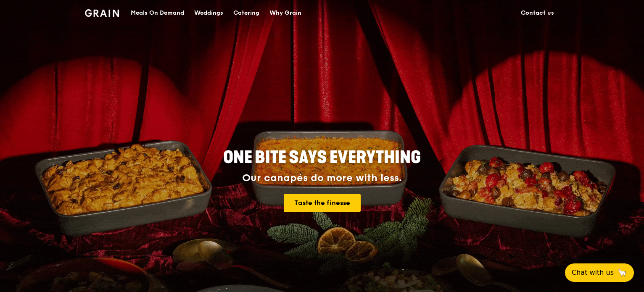 The height and width of the screenshot is (292, 644). Describe the element at coordinates (102, 13) in the screenshot. I see `img: Grain` at that location.